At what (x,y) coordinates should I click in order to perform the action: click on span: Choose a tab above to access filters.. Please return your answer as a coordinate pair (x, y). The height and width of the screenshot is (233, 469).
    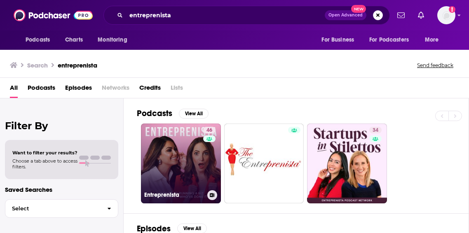
    Looking at the image, I should click on (45, 164).